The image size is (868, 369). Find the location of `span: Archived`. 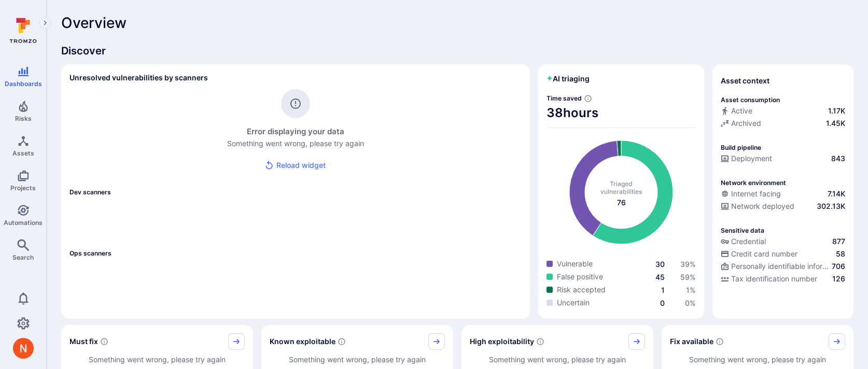

span: Archived is located at coordinates (746, 124).